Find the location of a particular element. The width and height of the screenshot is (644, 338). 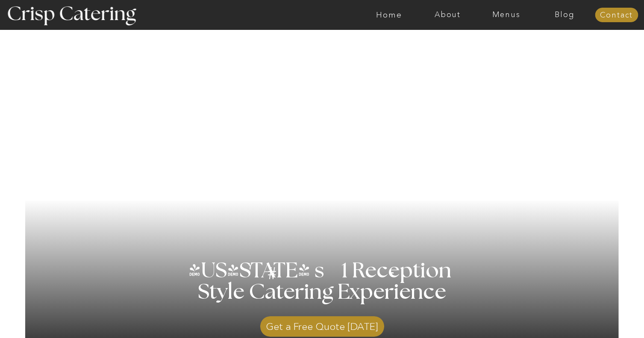

a: Menus is located at coordinates (506, 15).